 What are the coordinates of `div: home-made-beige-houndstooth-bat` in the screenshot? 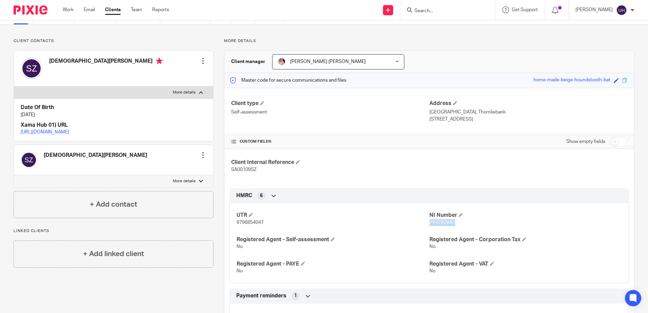 It's located at (572, 80).